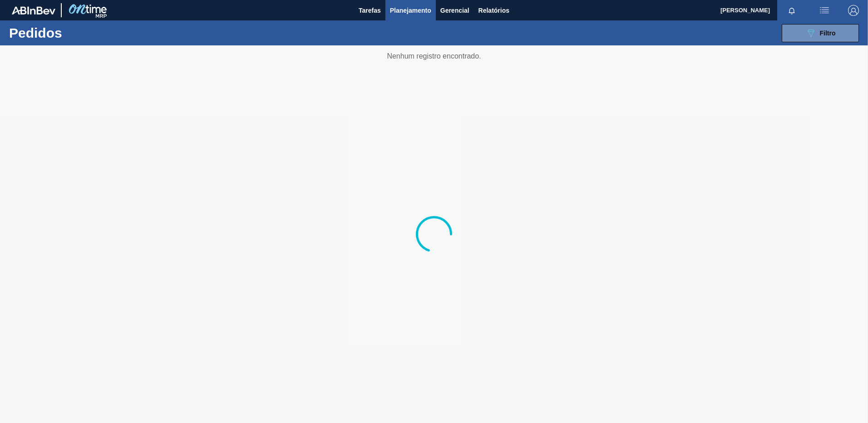 The image size is (868, 423). Describe the element at coordinates (455, 10) in the screenshot. I see `span: Gerencial` at that location.